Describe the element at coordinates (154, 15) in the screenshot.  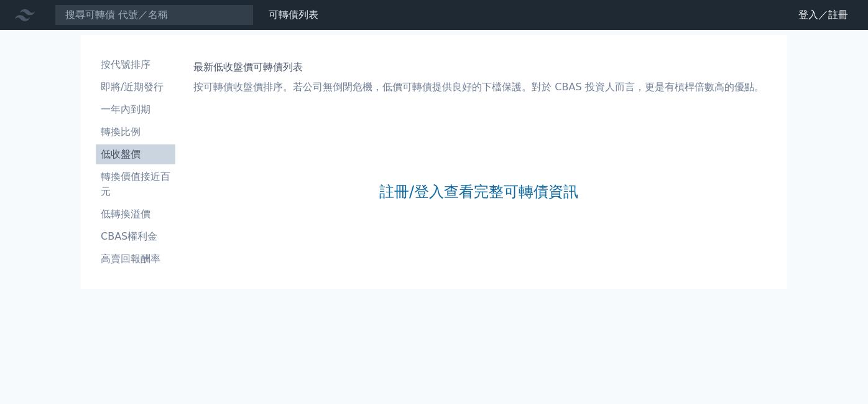
I see `input: 搜尋可轉債 代號／名稱` at that location.